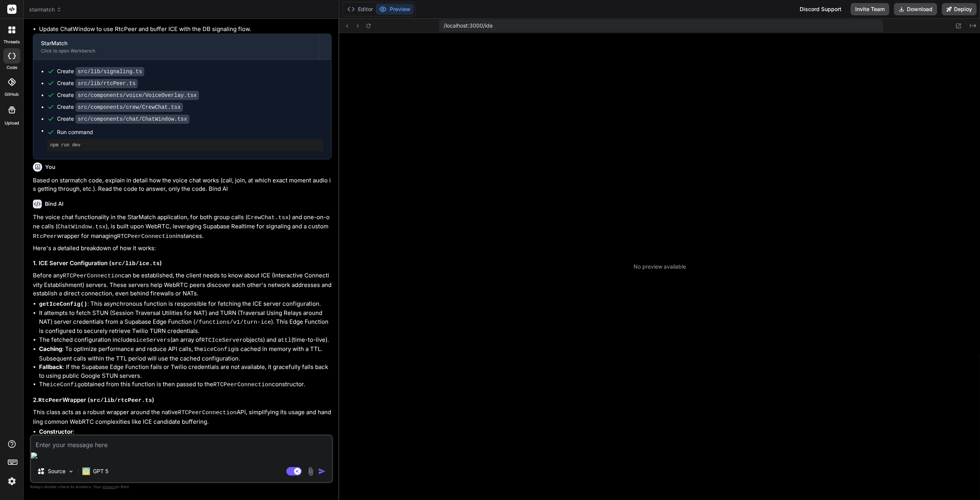 The height and width of the screenshot is (500, 980). Describe the element at coordinates (56, 471) in the screenshot. I see `p: Source` at that location.